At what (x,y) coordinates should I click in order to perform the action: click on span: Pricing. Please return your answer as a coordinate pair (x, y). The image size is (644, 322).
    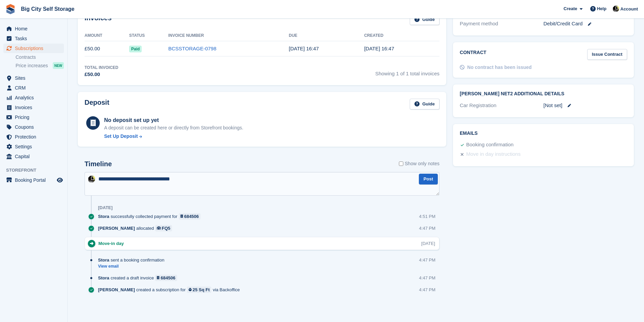
    Looking at the image, I should click on (35, 117).